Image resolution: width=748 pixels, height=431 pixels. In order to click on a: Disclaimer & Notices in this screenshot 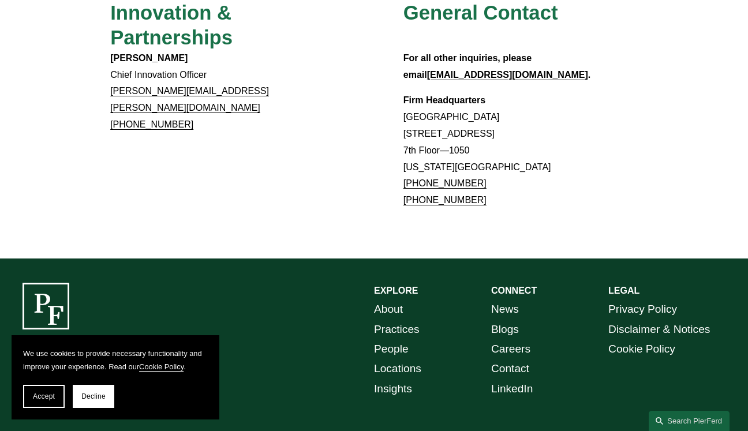, I will do `click(659, 329)`.